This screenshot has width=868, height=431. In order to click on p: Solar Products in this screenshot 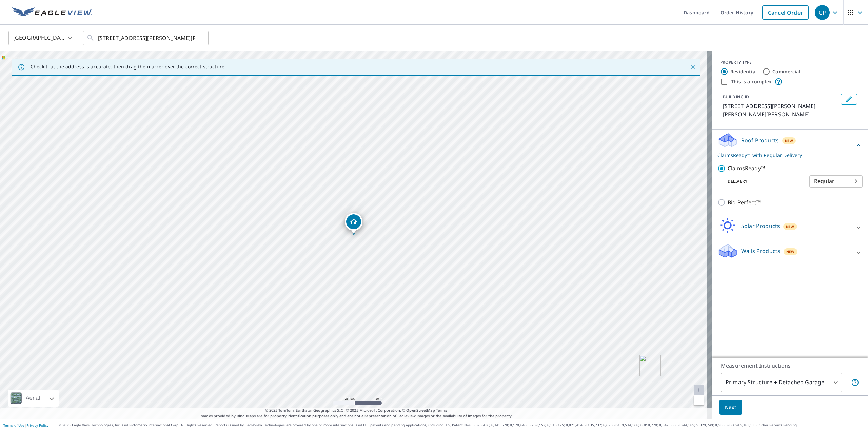, I will do `click(761, 226)`.